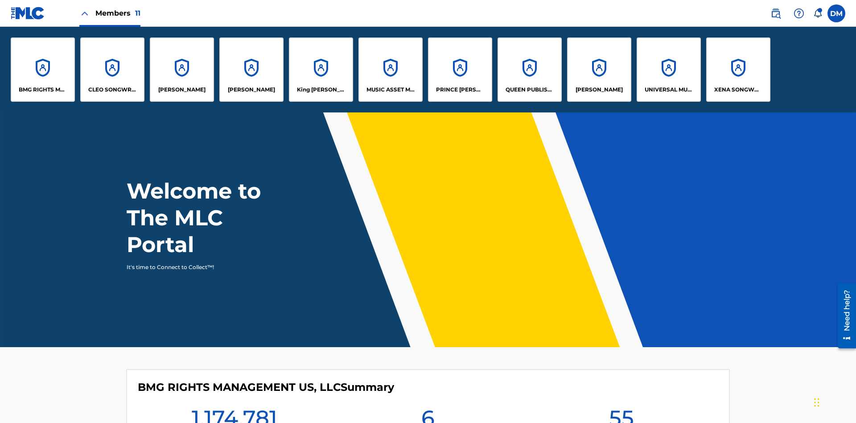 The image size is (856, 423). Describe the element at coordinates (85, 13) in the screenshot. I see `img: Close` at that location.